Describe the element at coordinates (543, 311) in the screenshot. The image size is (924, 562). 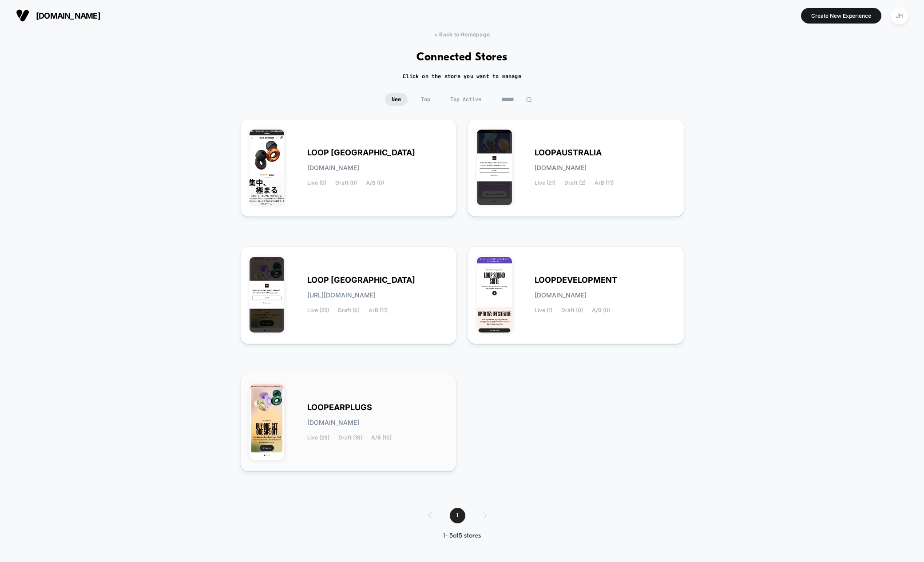
I see `span: Live (1)` at that location.